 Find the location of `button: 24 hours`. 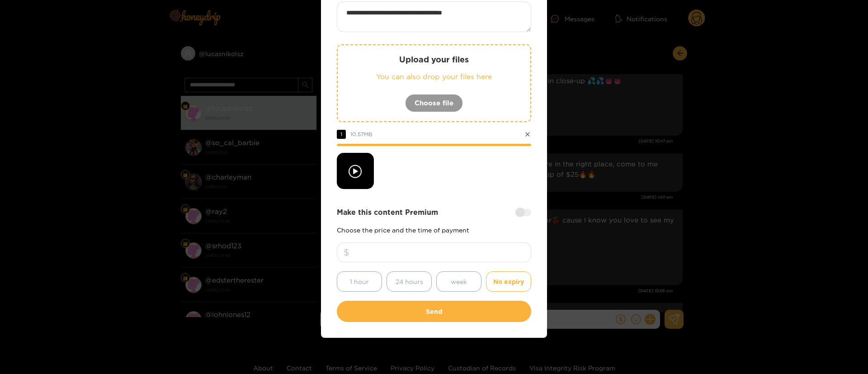

button: 24 hours is located at coordinates (409, 281).